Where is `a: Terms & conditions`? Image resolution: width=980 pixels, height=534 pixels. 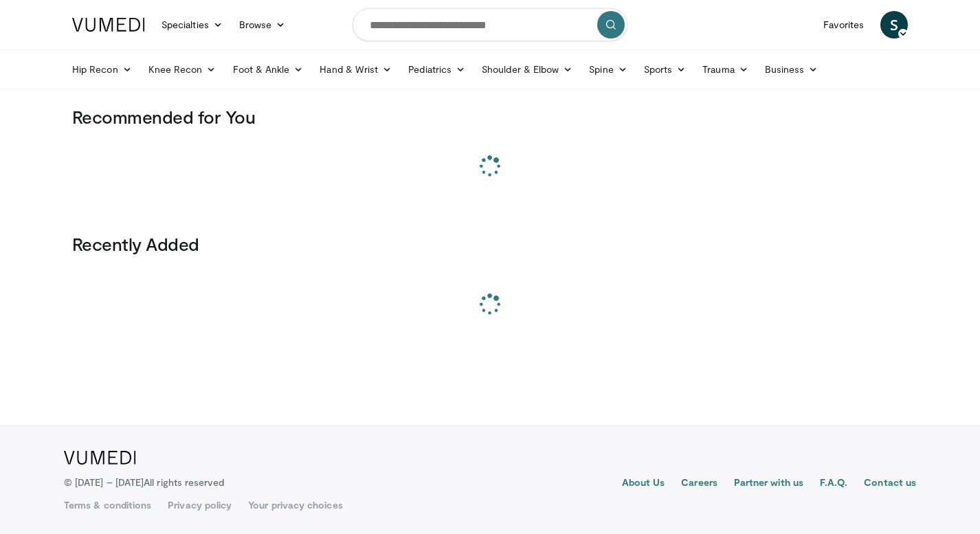 a: Terms & conditions is located at coordinates (107, 505).